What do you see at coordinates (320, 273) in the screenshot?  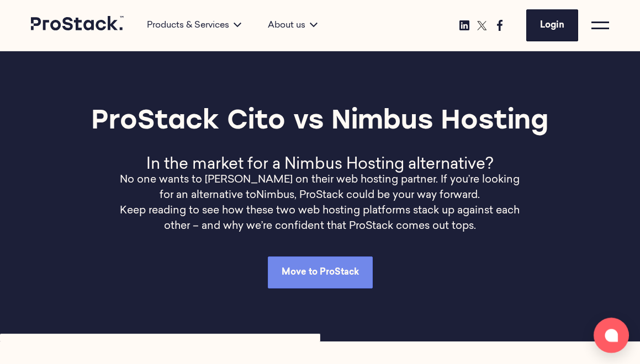 I see `span: Move to ProStack` at bounding box center [320, 273].